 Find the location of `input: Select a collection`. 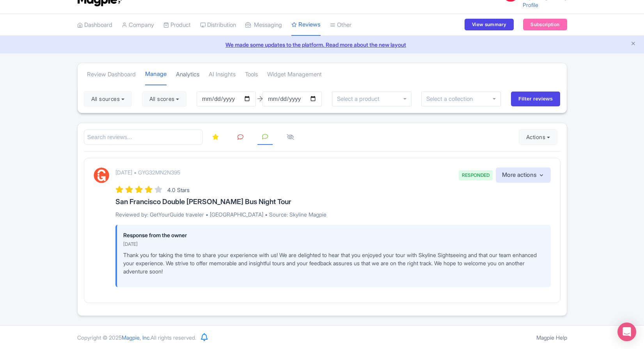

input: Select a collection is located at coordinates (452, 99).